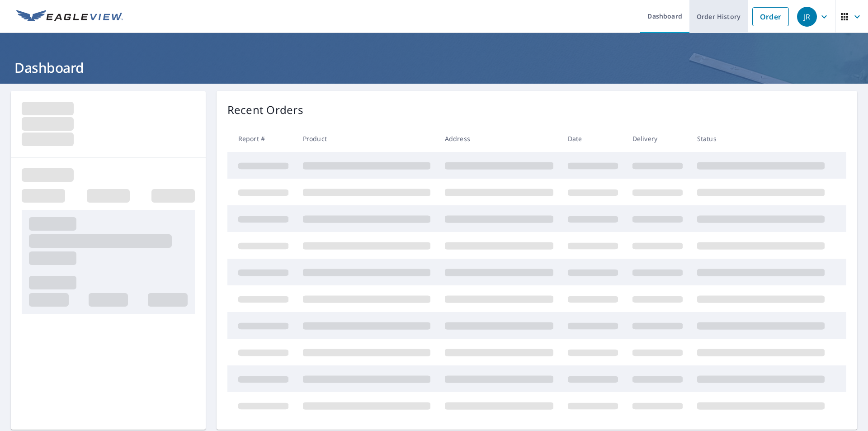 Image resolution: width=868 pixels, height=431 pixels. I want to click on a: Order, so click(770, 17).